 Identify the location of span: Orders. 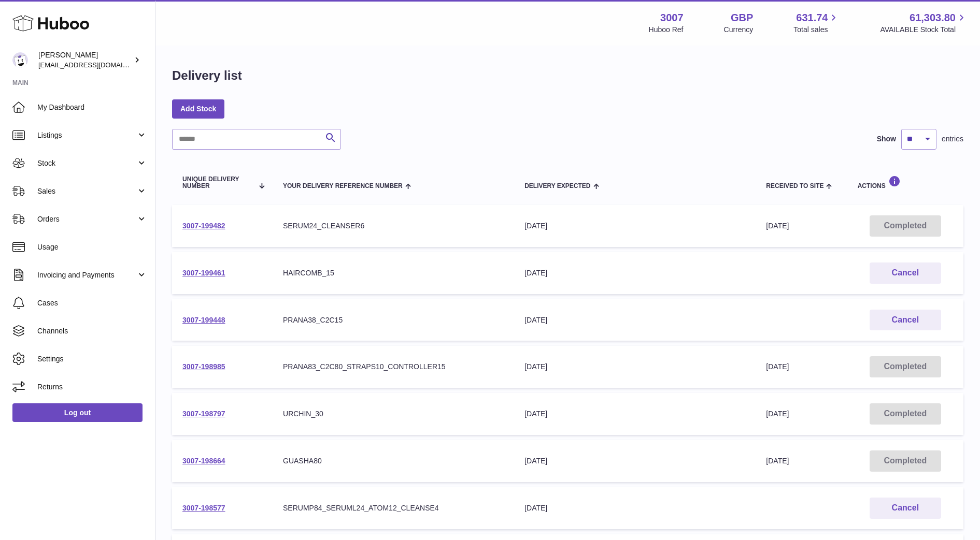
(86, 219).